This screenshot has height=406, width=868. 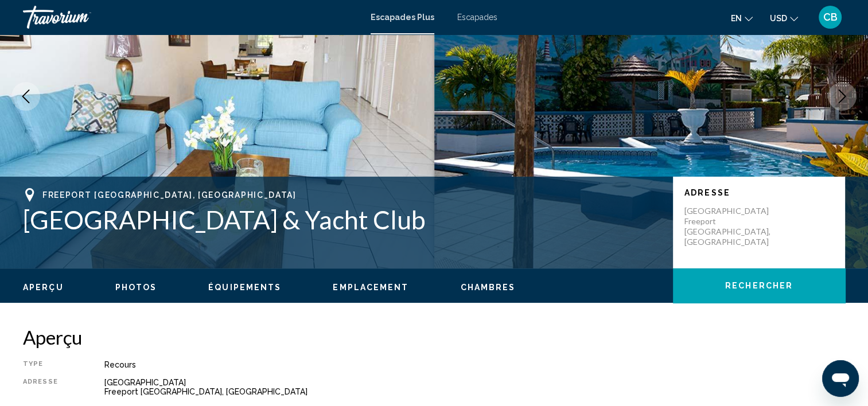 I want to click on span: Emplacement, so click(x=371, y=288).